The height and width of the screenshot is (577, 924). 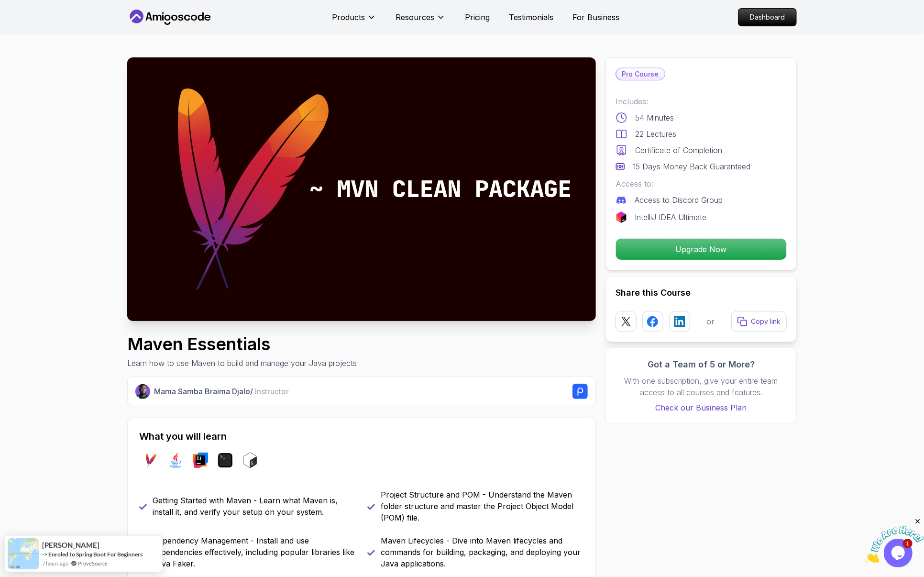 What do you see at coordinates (701, 407) in the screenshot?
I see `p: Check our Business Plan` at bounding box center [701, 407].